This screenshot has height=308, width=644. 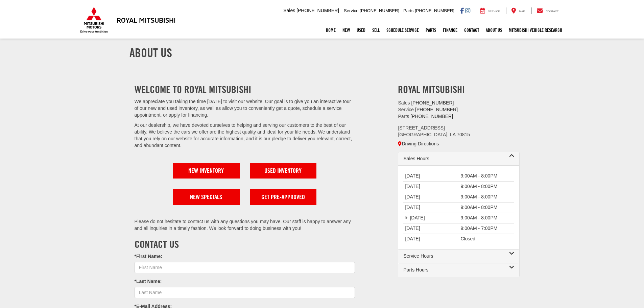 What do you see at coordinates (518, 11) in the screenshot?
I see `a: Map` at bounding box center [518, 11].